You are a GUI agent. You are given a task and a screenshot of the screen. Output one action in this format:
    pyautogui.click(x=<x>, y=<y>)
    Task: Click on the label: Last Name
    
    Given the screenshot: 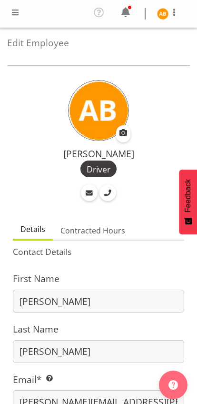 What is the action you would take?
    pyautogui.click(x=99, y=329)
    